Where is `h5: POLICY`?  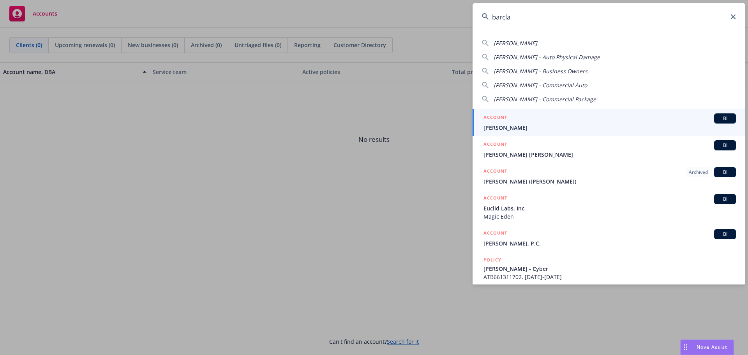
h5: POLICY is located at coordinates (493, 260).